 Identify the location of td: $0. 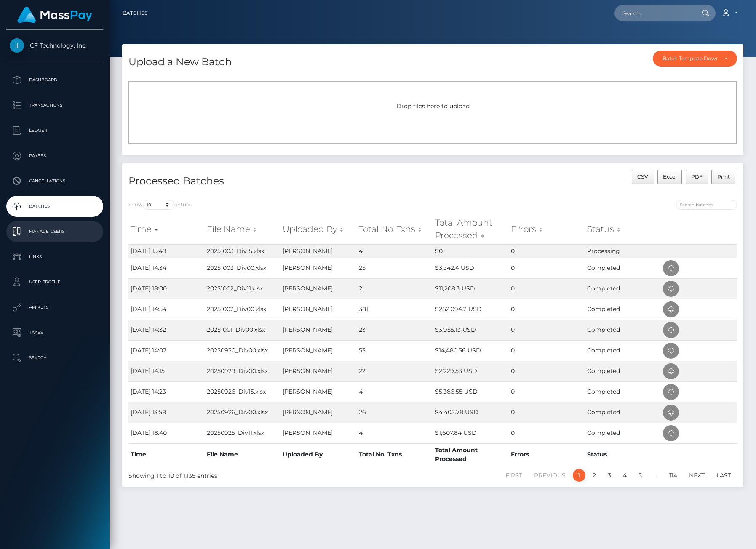
(471, 251).